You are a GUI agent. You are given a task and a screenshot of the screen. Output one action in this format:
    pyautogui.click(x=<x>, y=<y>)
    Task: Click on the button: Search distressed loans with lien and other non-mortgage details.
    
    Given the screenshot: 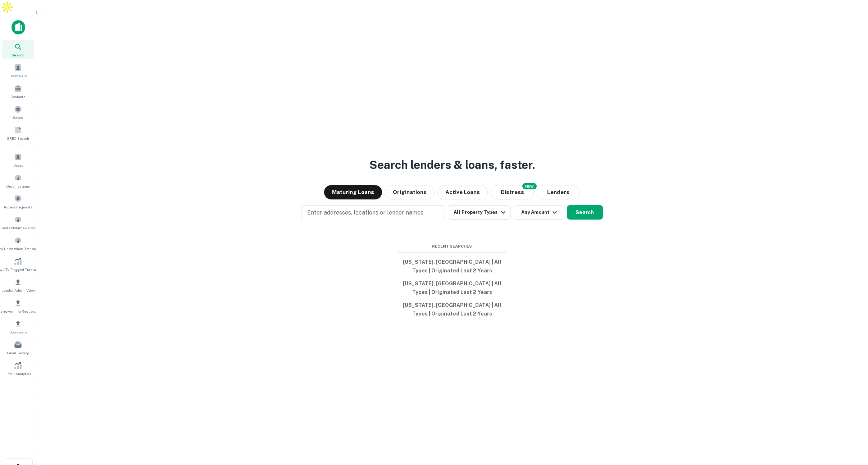 What is the action you would take?
    pyautogui.click(x=512, y=192)
    